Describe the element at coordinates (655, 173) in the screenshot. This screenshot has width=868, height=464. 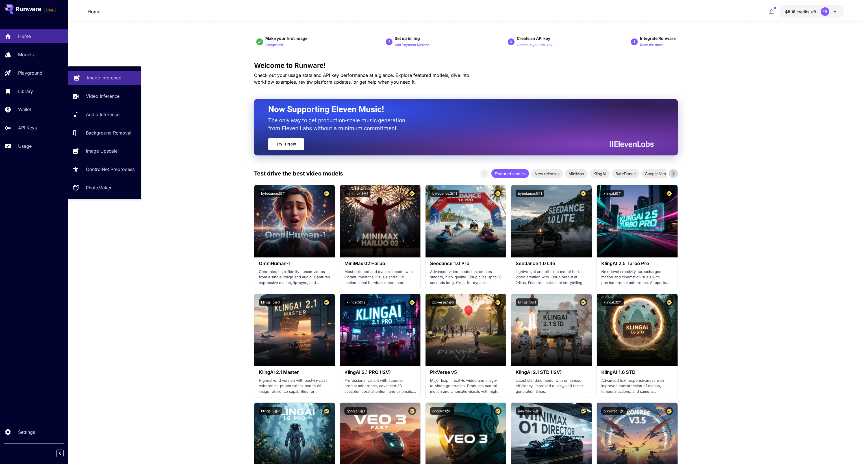
I see `span: Google Veo` at that location.